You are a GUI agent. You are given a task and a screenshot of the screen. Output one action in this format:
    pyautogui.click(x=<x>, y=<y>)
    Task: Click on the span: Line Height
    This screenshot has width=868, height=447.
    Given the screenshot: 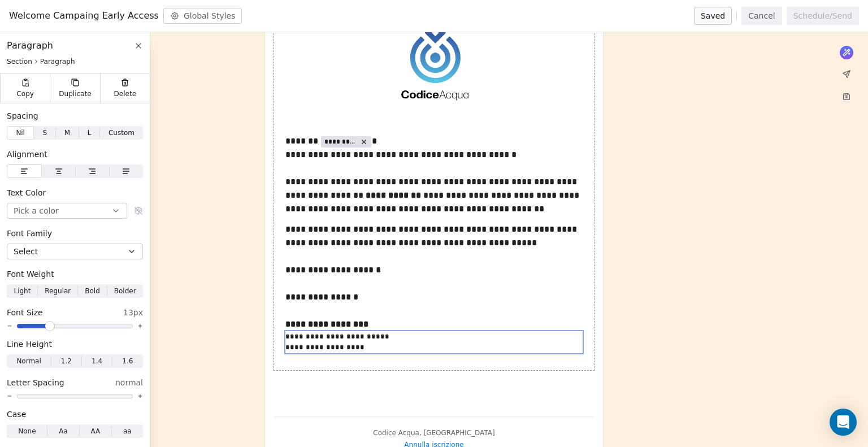 What is the action you would take?
    pyautogui.click(x=29, y=344)
    